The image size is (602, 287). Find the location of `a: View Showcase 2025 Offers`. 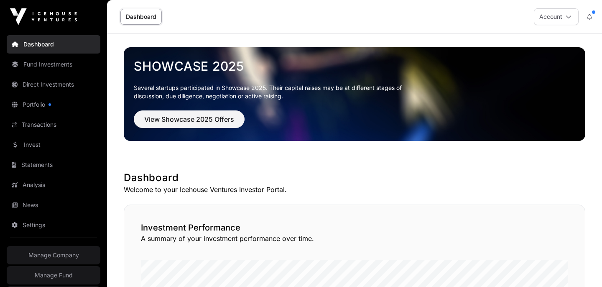

a: View Showcase 2025 Offers is located at coordinates (189, 123).